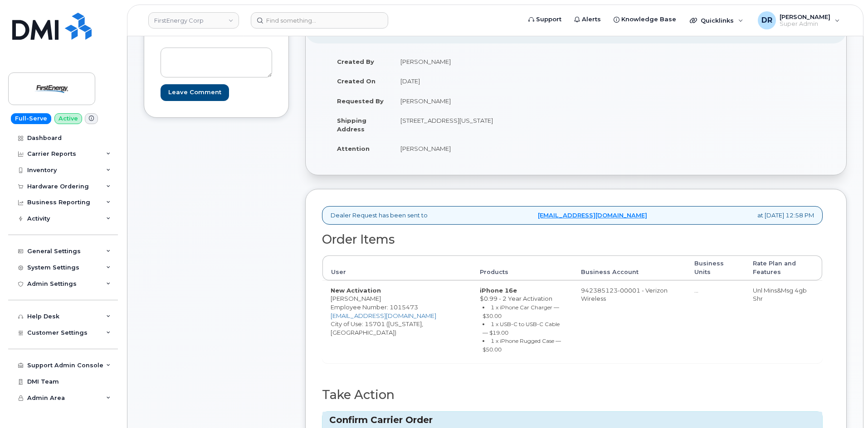 Image resolution: width=868 pixels, height=428 pixels. What do you see at coordinates (498, 291) in the screenshot?
I see `strong: iPhone 16e` at bounding box center [498, 291].